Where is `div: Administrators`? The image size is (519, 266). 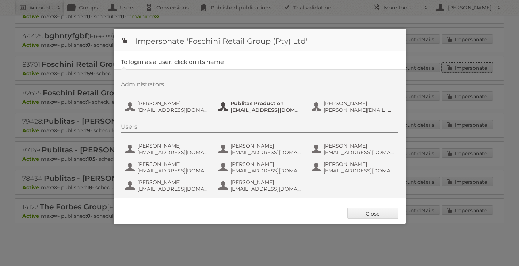 div: Administrators is located at coordinates (259, 85).